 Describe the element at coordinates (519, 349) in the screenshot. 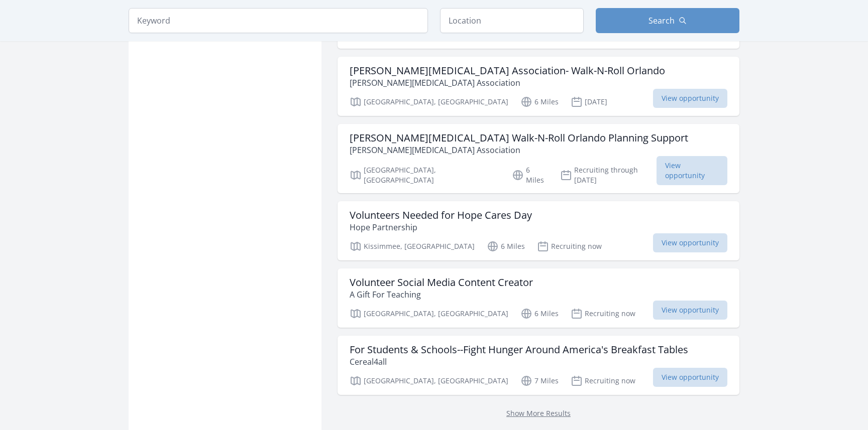

I see `h3: For Students & Schools--Fight Hunger Around America's Breakfast Tables` at that location.